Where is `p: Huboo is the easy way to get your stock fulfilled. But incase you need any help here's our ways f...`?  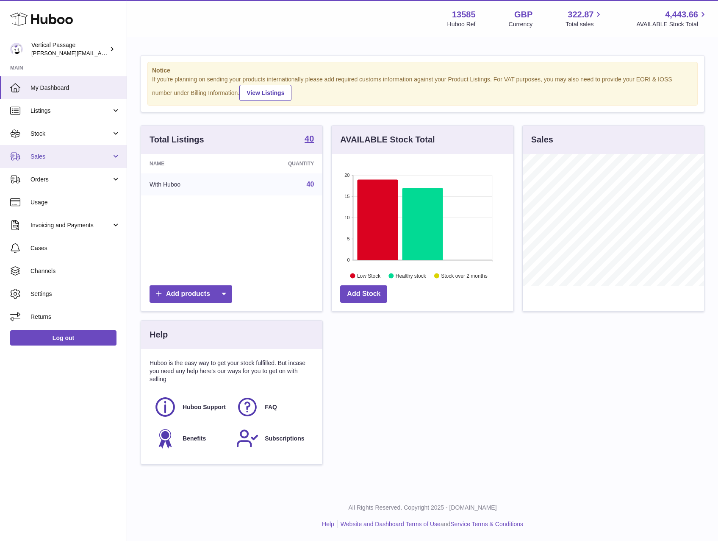
p: Huboo is the easy way to get your stock fulfilled. But incase you need any help here's our ways f... is located at coordinates (232, 371).